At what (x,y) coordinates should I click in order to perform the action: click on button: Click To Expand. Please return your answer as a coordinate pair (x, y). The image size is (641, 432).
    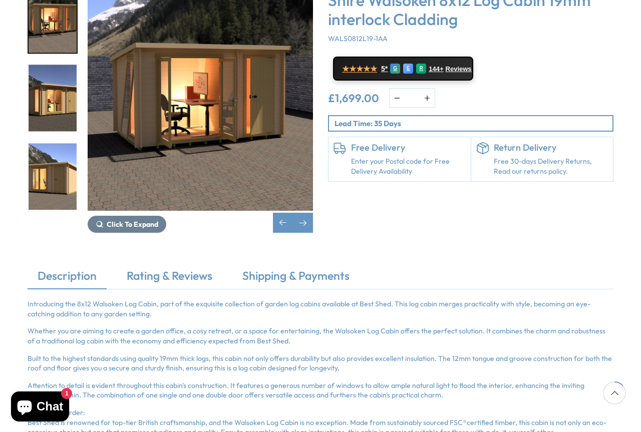
    Looking at the image, I should click on (127, 224).